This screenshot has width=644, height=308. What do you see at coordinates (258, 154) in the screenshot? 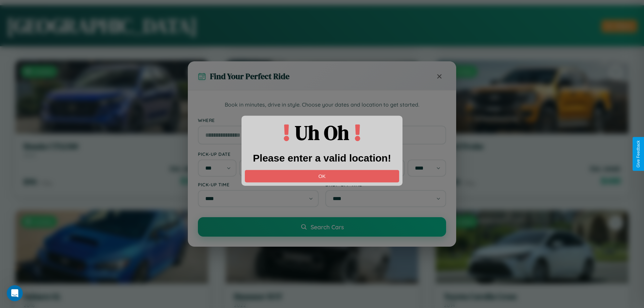
I see `label: Pick-up Date` at bounding box center [258, 154].